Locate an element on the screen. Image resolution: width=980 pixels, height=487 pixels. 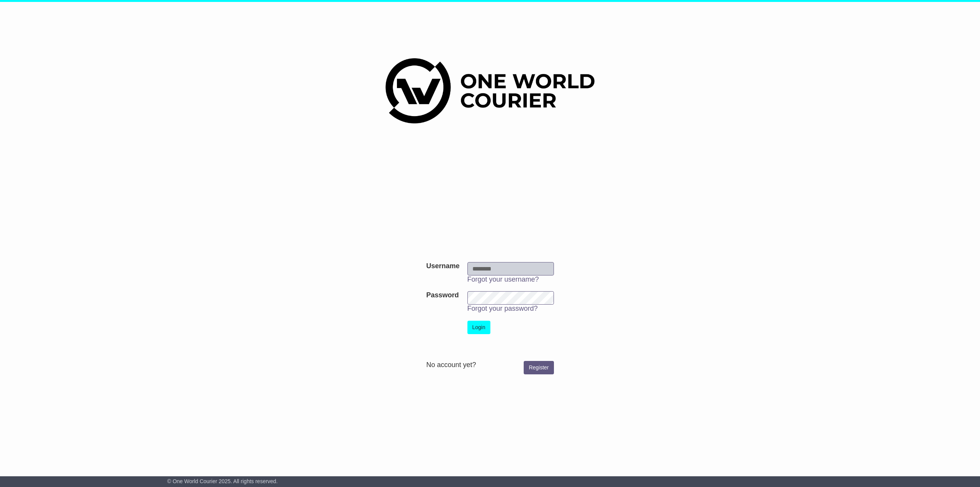
button: Login is located at coordinates (479, 327).